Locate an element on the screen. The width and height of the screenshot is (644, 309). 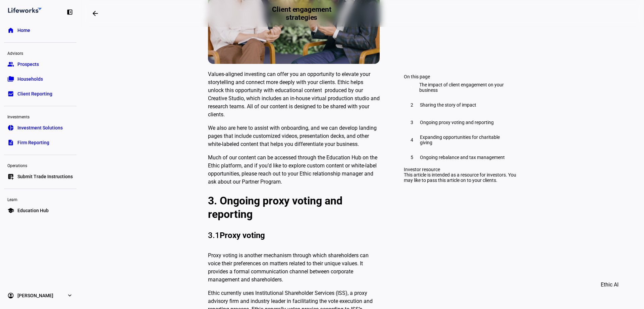
div: Operations is located at coordinates (40, 165).